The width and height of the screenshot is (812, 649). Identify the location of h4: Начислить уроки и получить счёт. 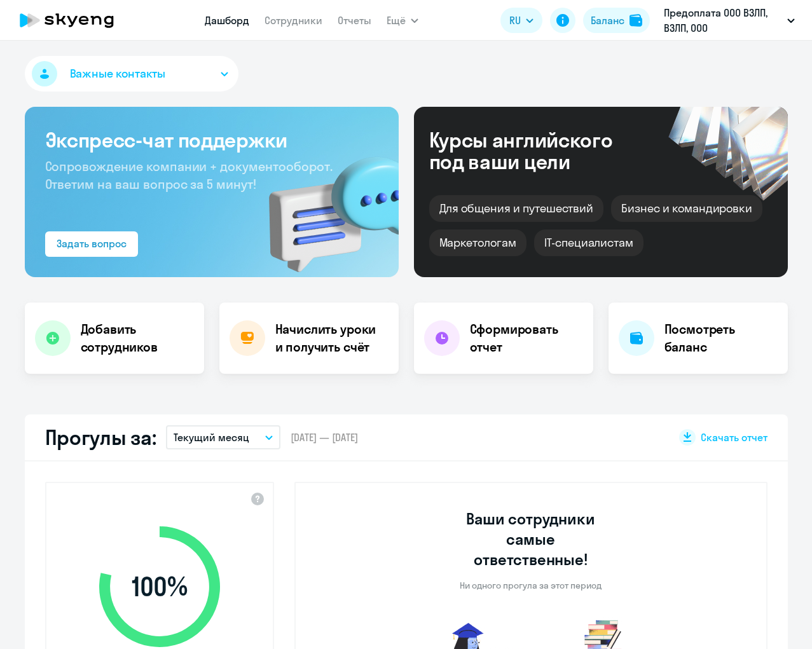
(331, 338).